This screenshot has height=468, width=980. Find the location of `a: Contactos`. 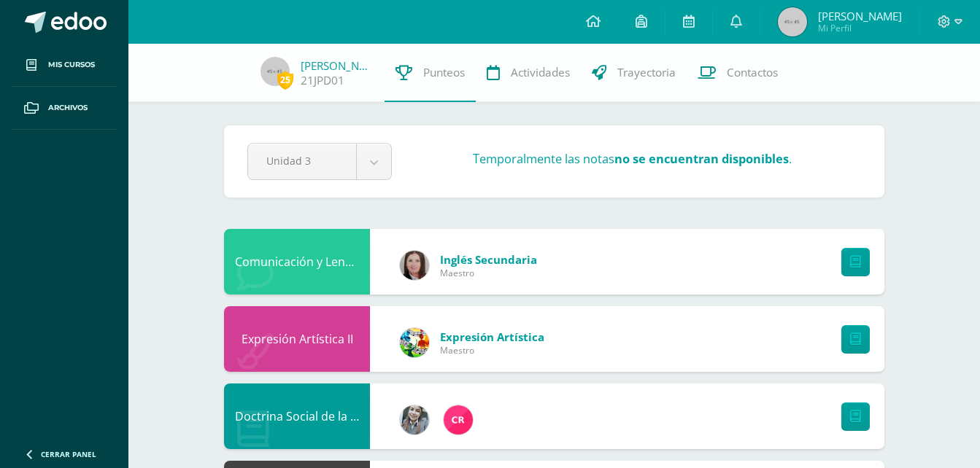

a: Contactos is located at coordinates (738, 73).